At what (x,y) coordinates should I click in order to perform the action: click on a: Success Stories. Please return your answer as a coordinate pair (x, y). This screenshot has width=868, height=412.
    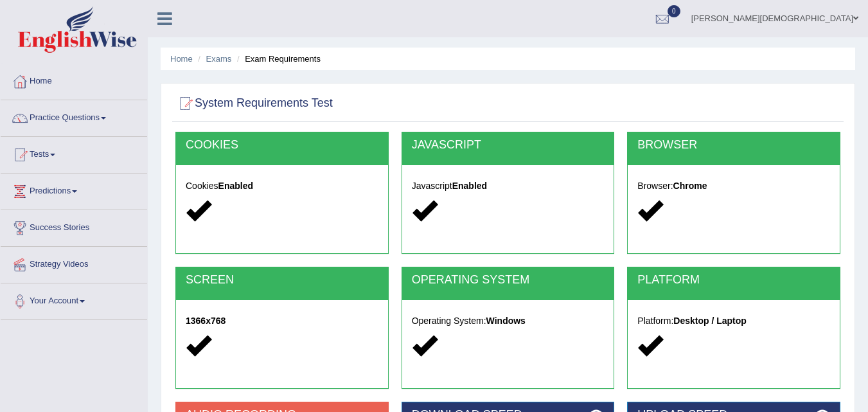
    Looking at the image, I should click on (74, 226).